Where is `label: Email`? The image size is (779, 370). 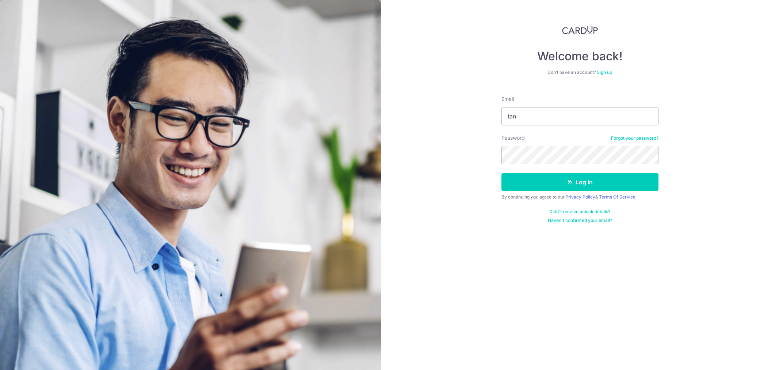 label: Email is located at coordinates (508, 99).